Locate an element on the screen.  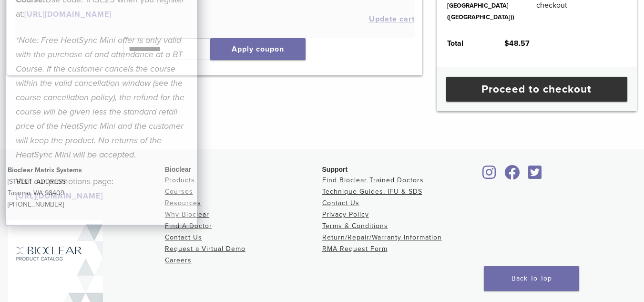
p: Visit our promotions page: is located at coordinates (101, 189).